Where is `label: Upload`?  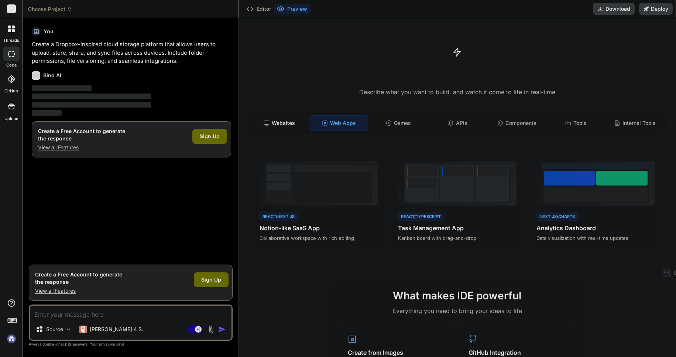
label: Upload is located at coordinates (11, 119).